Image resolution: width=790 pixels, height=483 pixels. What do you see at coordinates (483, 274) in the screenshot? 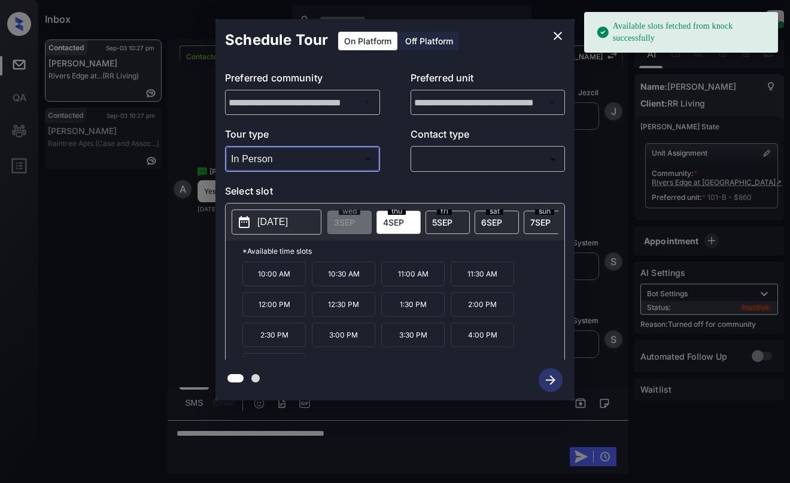
I see `p: 11:30 AM` at bounding box center [483, 274].